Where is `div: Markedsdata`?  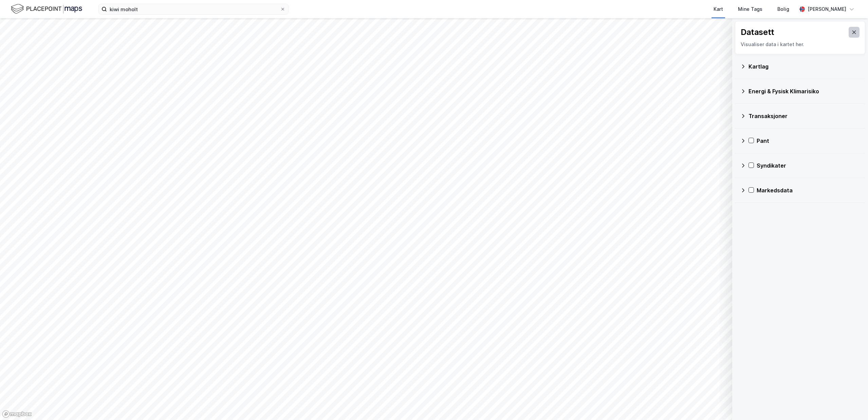
div: Markedsdata is located at coordinates (808, 190).